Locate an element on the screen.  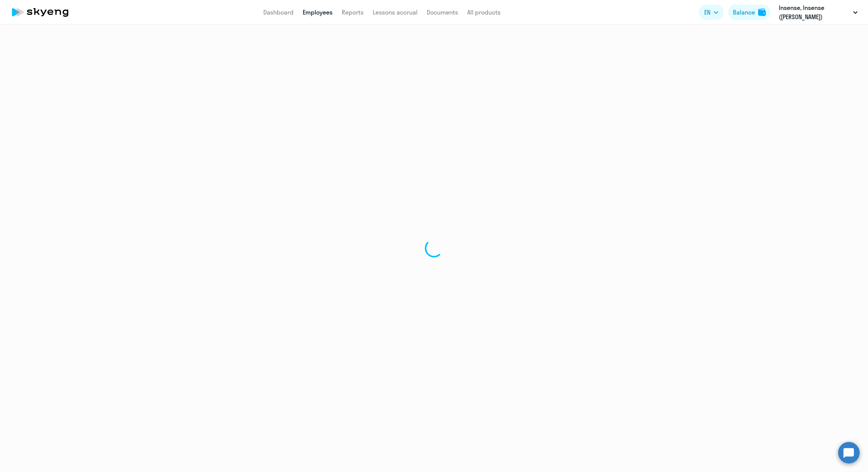
a: Reports is located at coordinates (352, 12).